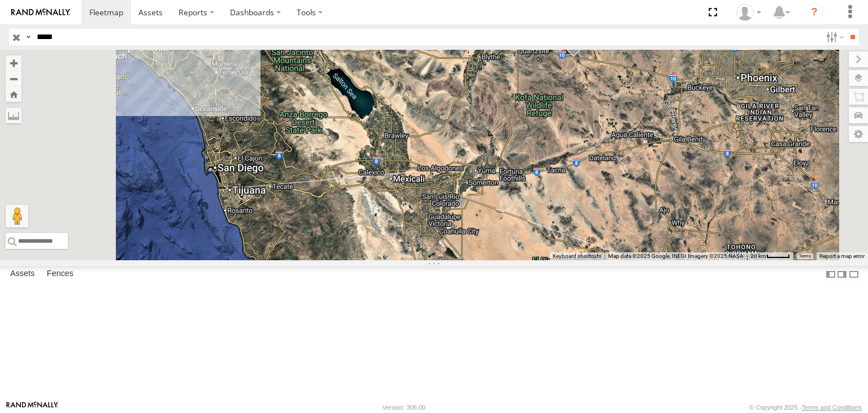  What do you see at coordinates (749, 12) in the screenshot?
I see `div: Zulema McIntosch` at bounding box center [749, 12].